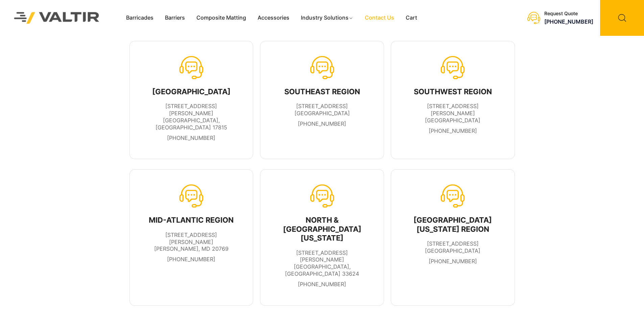 Image resolution: width=644 pixels, height=322 pixels. What do you see at coordinates (327, 18) in the screenshot?
I see `a: Industry Solutions` at bounding box center [327, 18].